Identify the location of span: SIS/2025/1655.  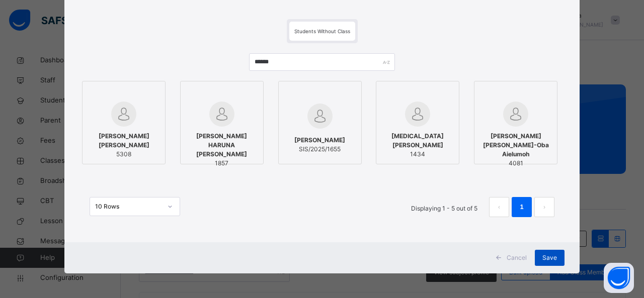
(320, 149).